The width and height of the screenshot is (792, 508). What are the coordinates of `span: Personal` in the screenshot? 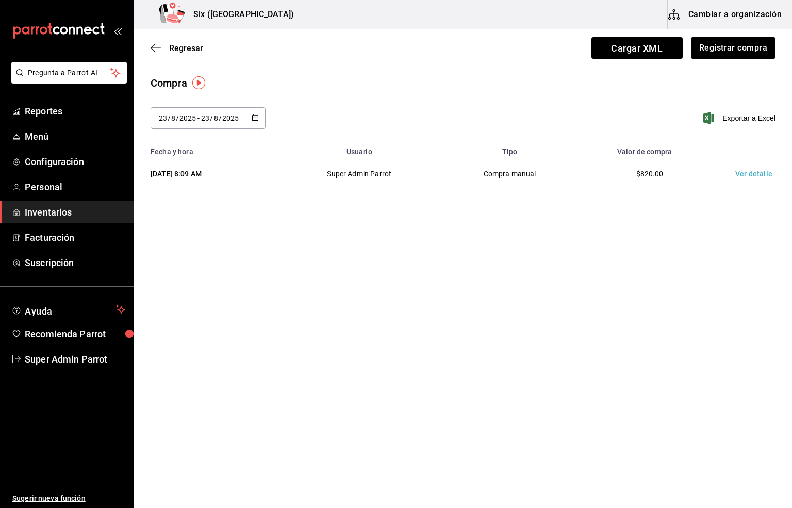 It's located at (75, 187).